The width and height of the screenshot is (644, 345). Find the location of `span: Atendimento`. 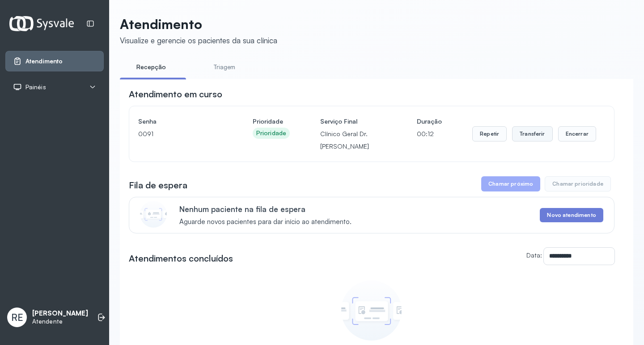

span: Atendimento is located at coordinates (44, 61).